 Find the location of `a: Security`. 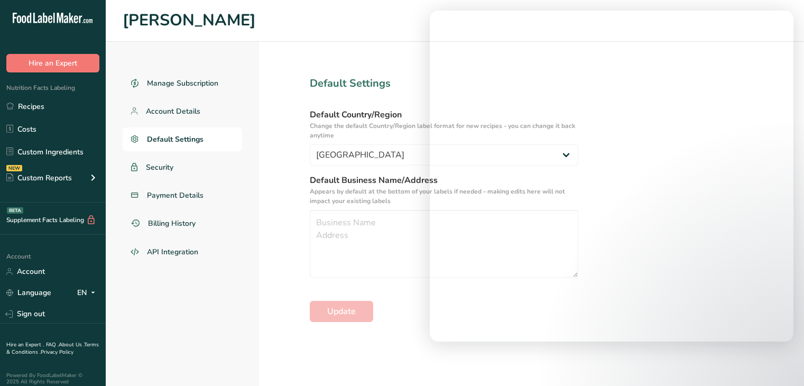

a: Security is located at coordinates (182, 167).